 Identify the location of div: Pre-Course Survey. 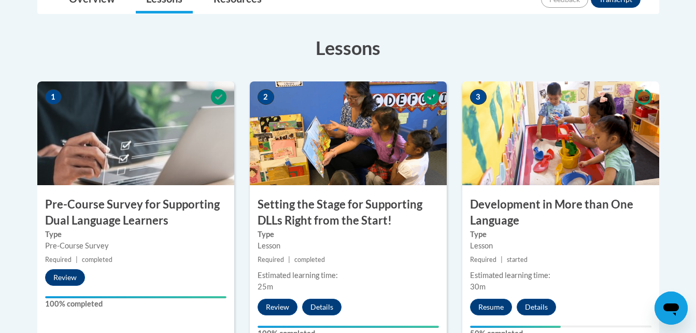
(136, 246).